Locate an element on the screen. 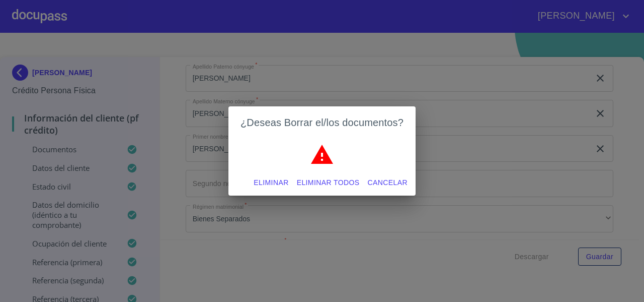 The height and width of the screenshot is (302, 644). span: Cancelar is located at coordinates (388, 182).